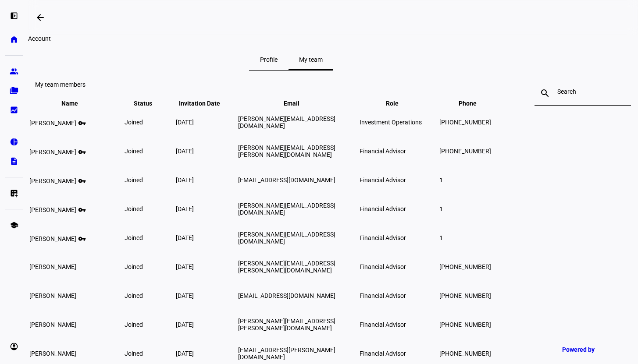  Describe the element at coordinates (291, 39) in the screenshot. I see `div: Account` at that location.